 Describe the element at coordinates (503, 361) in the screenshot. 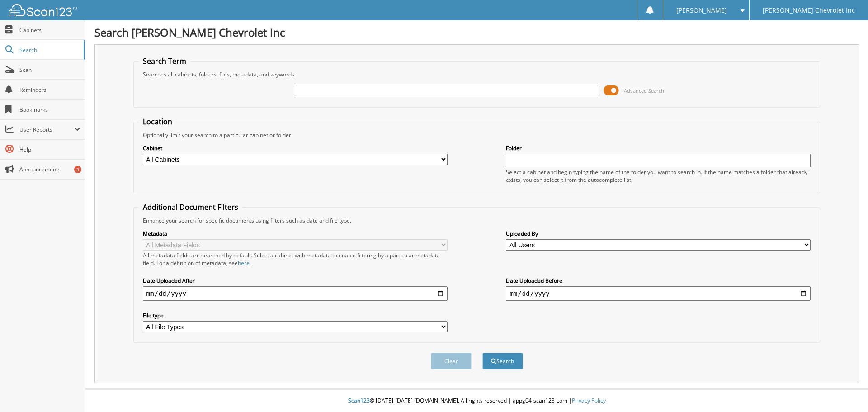

I see `button: Search` at that location.